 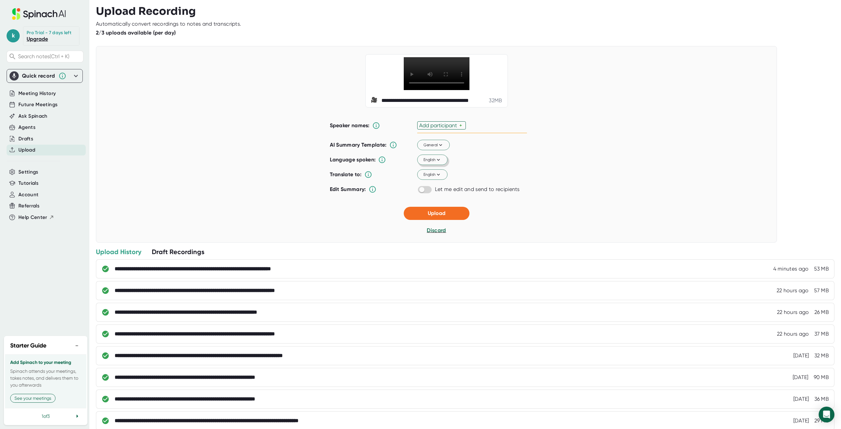 What do you see at coordinates (37, 93) in the screenshot?
I see `button: Meeting History` at bounding box center [37, 93].